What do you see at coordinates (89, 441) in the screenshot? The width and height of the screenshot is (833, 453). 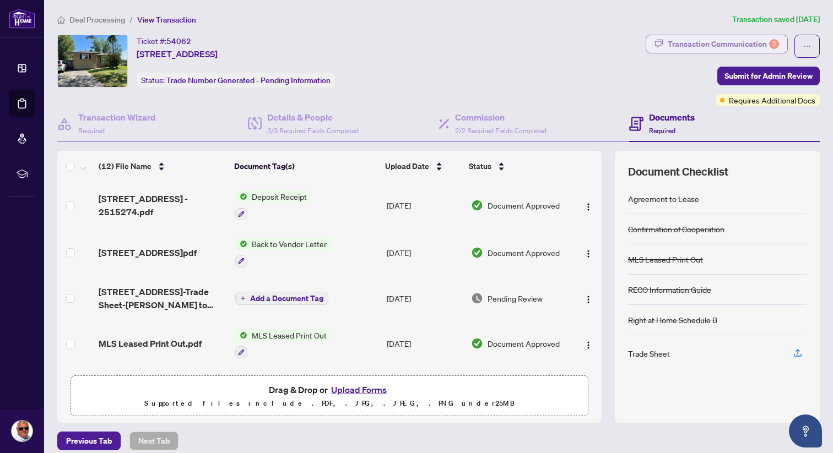 I see `button: Previous Tab` at bounding box center [89, 441].